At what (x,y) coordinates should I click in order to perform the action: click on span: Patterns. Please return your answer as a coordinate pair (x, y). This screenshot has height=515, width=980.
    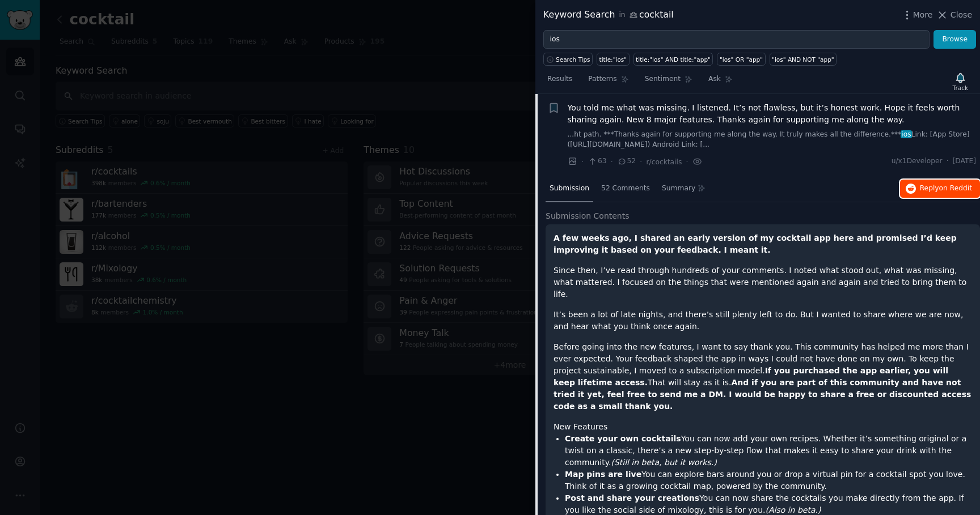
    Looking at the image, I should click on (602, 79).